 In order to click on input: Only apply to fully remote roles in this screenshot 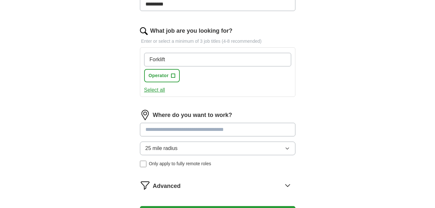, I will do `click(143, 164)`.